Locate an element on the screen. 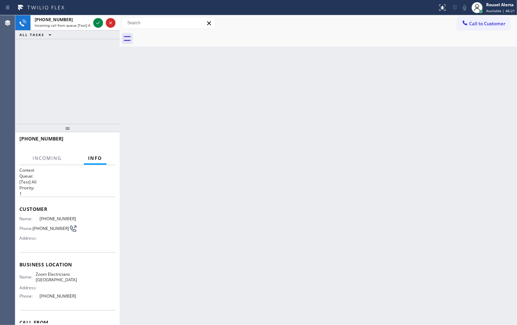 The image size is (517, 325). p: 1 is located at coordinates (67, 193).